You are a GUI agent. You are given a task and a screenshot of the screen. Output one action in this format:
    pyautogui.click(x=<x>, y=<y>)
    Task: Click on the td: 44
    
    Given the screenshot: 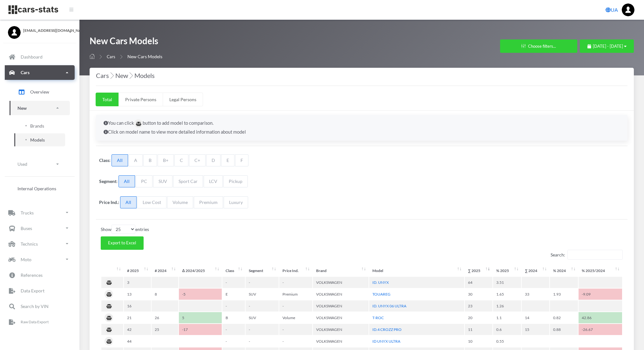 What is the action you would take?
    pyautogui.click(x=137, y=341)
    